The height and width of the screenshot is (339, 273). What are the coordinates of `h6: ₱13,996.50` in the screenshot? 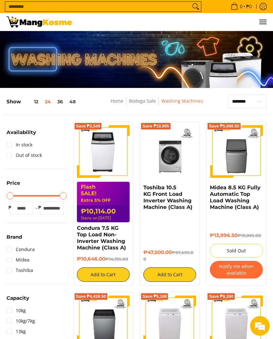 It's located at (236, 236).